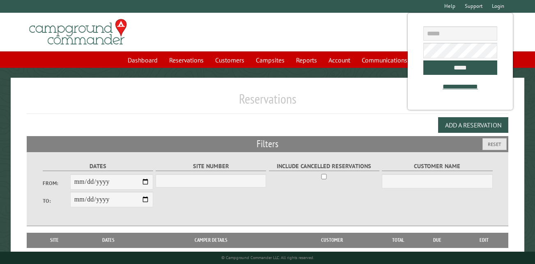 This screenshot has width=535, height=264. What do you see at coordinates (56, 200) in the screenshot?
I see `label: To:` at bounding box center [56, 200].